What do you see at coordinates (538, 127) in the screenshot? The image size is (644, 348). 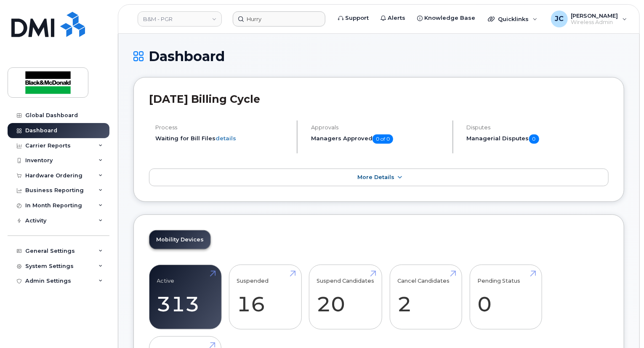 I see `h4: Disputes` at bounding box center [538, 127].